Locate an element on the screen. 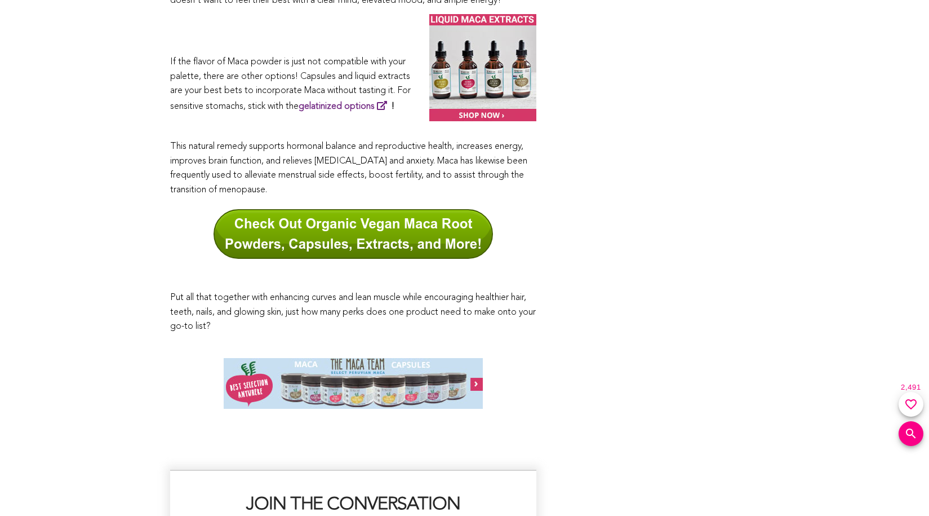 Image resolution: width=929 pixels, height=516 pixels. span: If the flavor of Maca powder is just not compatible with your palette, there are other options! C... is located at coordinates (290, 84).